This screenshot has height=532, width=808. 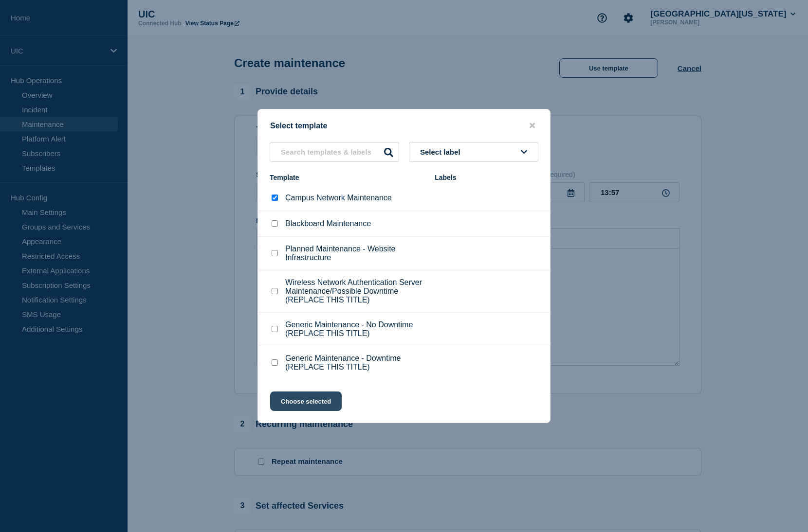 What do you see at coordinates (355, 291) in the screenshot?
I see `p: Wireless Network Authentication Server Maintenance/Possible Downtime (REPLACE THIS TITLE)` at bounding box center [355, 291].